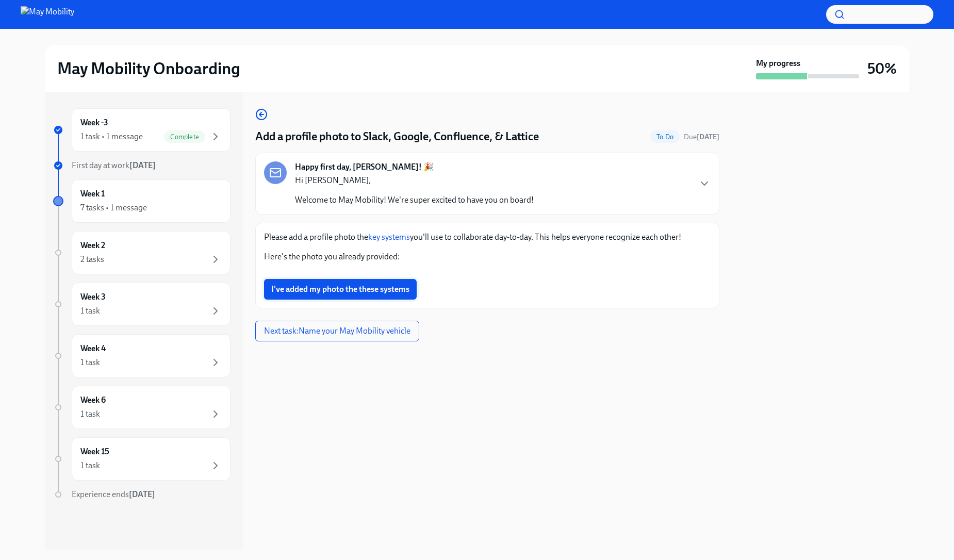  What do you see at coordinates (92, 194) in the screenshot?
I see `h6: Week 1` at bounding box center [92, 194].